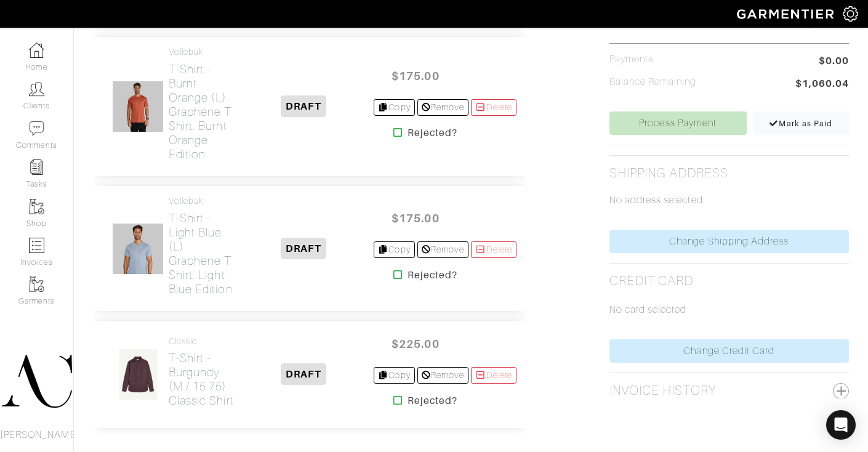  Describe the element at coordinates (37, 245) in the screenshot. I see `img: orders-icon-0abe47150d42831381b5fb84f609e132dff9fe21cb692f30cb5eec754e2cba89.png` at that location.